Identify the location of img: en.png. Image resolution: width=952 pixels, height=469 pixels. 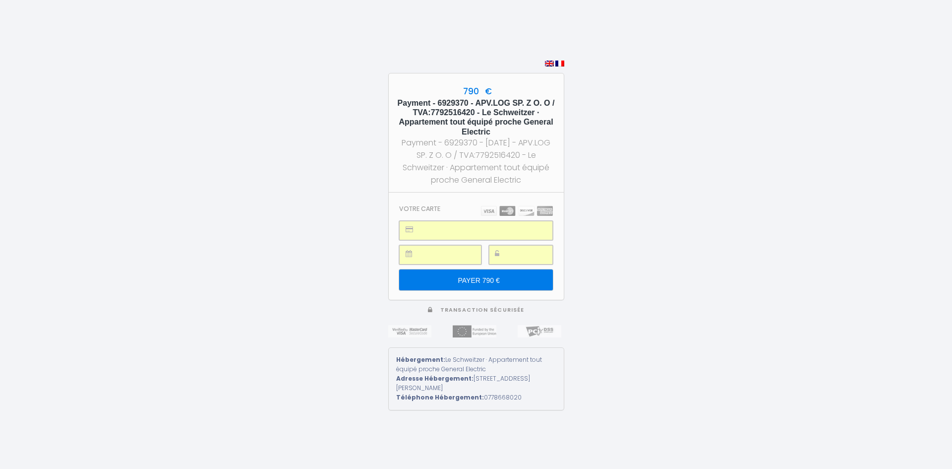
(549, 63).